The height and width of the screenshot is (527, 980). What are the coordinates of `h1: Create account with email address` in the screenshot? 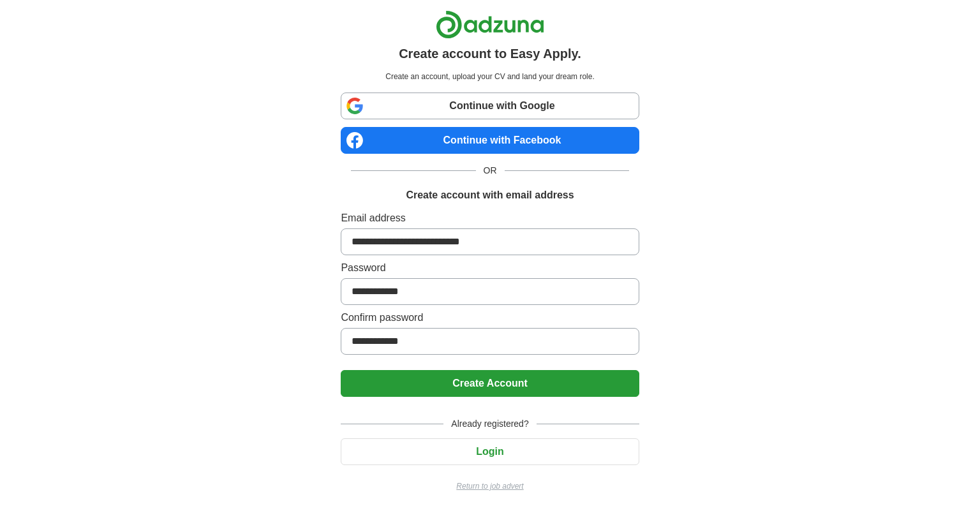 It's located at (489, 195).